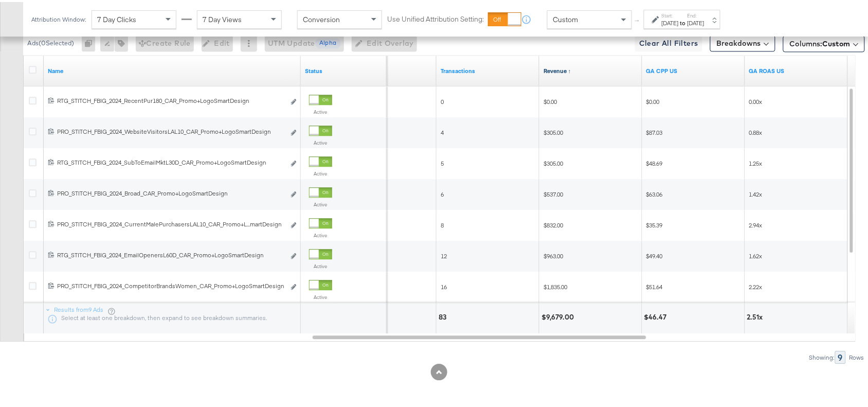 The width and height of the screenshot is (868, 407). Describe the element at coordinates (668, 41) in the screenshot. I see `button: Clear All Filters` at that location.